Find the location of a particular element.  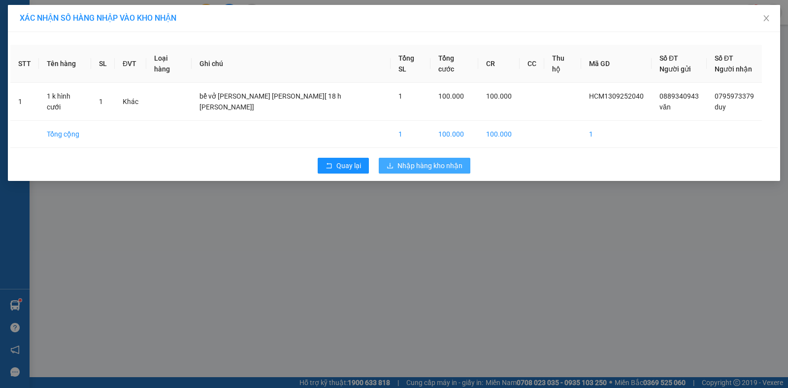

span: Người gửi is located at coordinates (675, 69).